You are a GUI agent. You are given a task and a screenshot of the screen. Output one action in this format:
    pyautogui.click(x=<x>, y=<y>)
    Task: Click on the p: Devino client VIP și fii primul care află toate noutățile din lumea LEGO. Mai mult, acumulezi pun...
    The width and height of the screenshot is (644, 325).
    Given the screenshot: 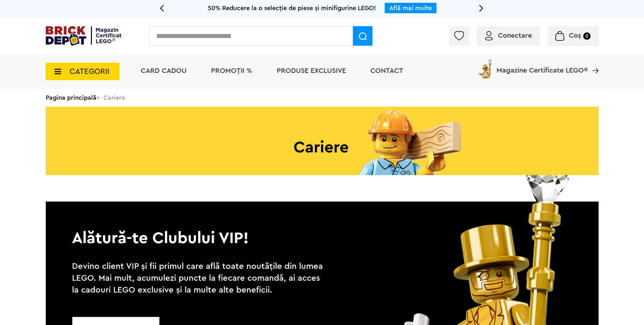 What is the action you would take?
    pyautogui.click(x=199, y=278)
    